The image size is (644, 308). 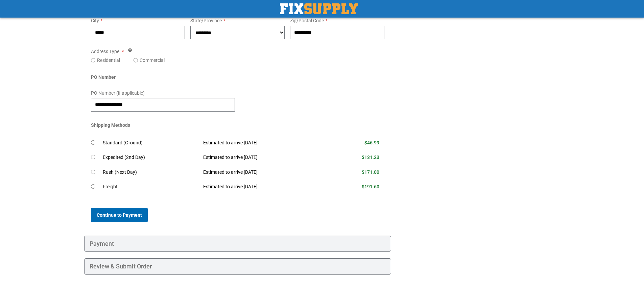 I want to click on button: Continue to Payment, so click(x=119, y=215).